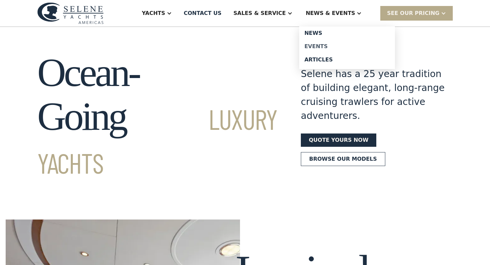  What do you see at coordinates (347, 47) in the screenshot?
I see `a: Events` at bounding box center [347, 47].